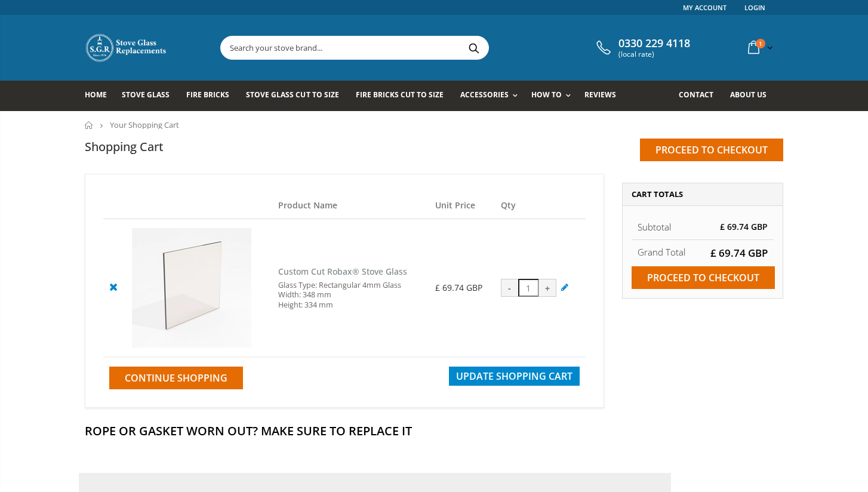 This screenshot has height=492, width=868. Describe the element at coordinates (554, 96) in the screenshot. I see `a: How To` at that location.